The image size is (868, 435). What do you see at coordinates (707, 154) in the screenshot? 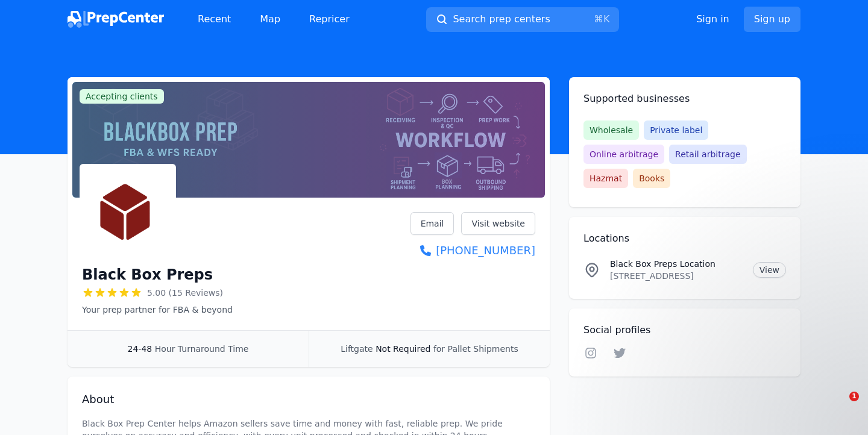
I see `span: Retail arbitrage` at bounding box center [707, 154].